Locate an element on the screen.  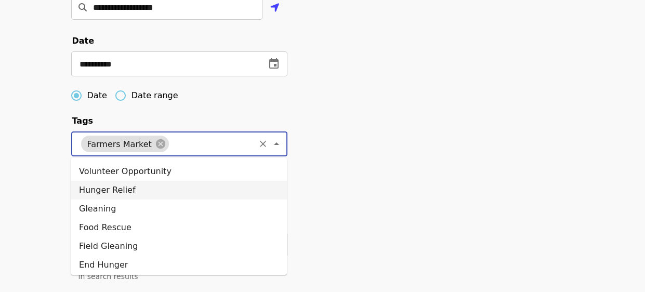
span: Farmers Market is located at coordinates (120, 144).